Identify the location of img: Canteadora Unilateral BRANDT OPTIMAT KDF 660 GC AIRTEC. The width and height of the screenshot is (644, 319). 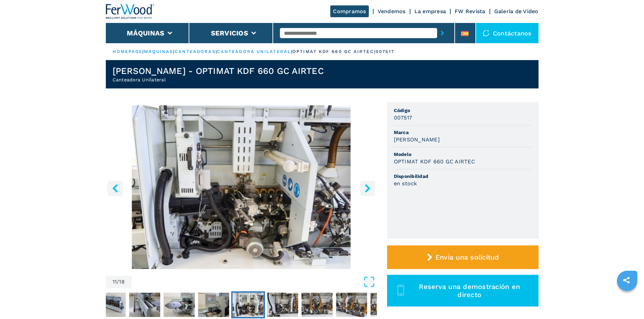
(241, 187).